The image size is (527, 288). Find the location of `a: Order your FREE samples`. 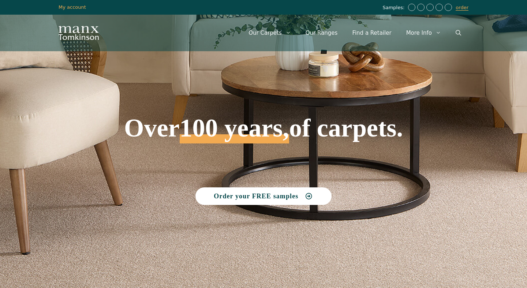

a: Order your FREE samples is located at coordinates (263, 196).